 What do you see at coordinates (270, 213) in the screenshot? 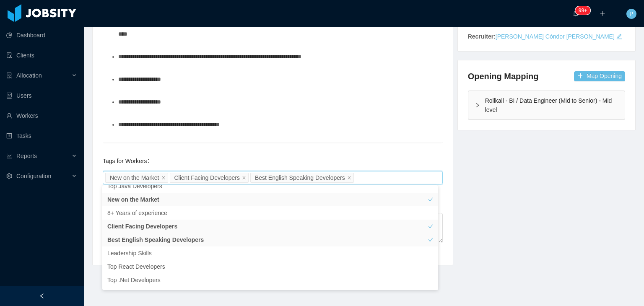
I see `li: 8+ Years of experience` at bounding box center [270, 213].